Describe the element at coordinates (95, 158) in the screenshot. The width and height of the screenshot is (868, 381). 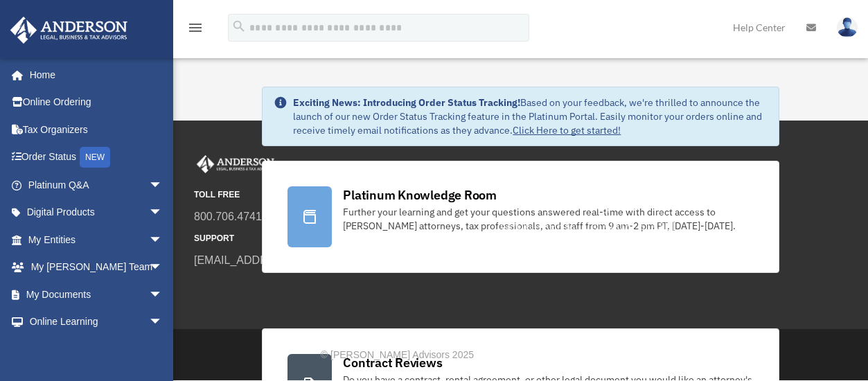
I see `div: NEW` at that location.